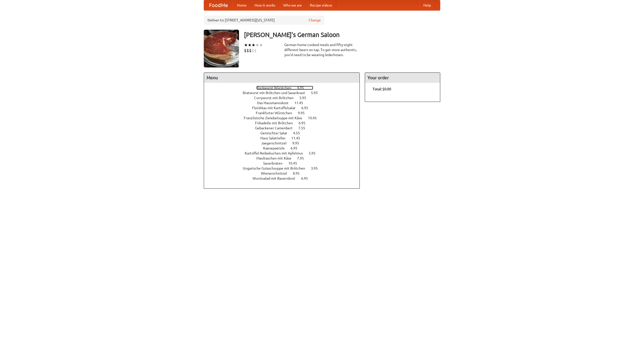  I want to click on span: Kartoffel Reibekuchen mit Apfelmus, so click(276, 153).